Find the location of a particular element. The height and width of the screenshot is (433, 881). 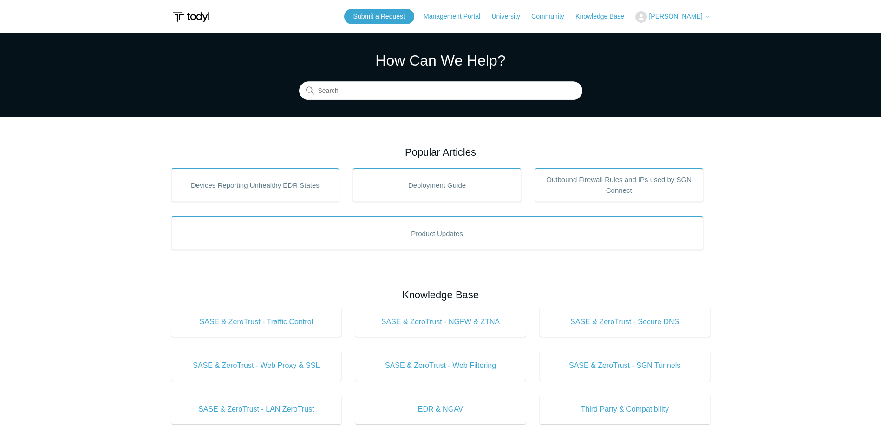

span: SASE & ZeroTrust - Secure DNS is located at coordinates (625, 322).